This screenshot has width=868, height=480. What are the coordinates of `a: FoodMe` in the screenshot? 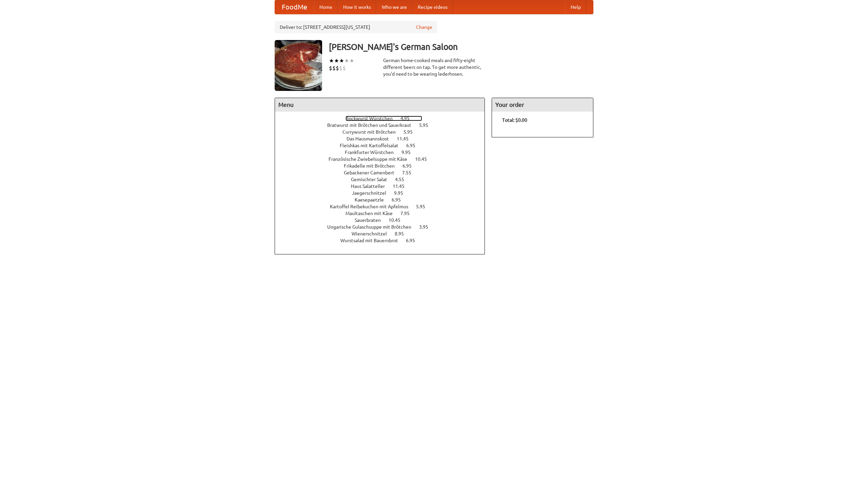 It's located at (294, 7).